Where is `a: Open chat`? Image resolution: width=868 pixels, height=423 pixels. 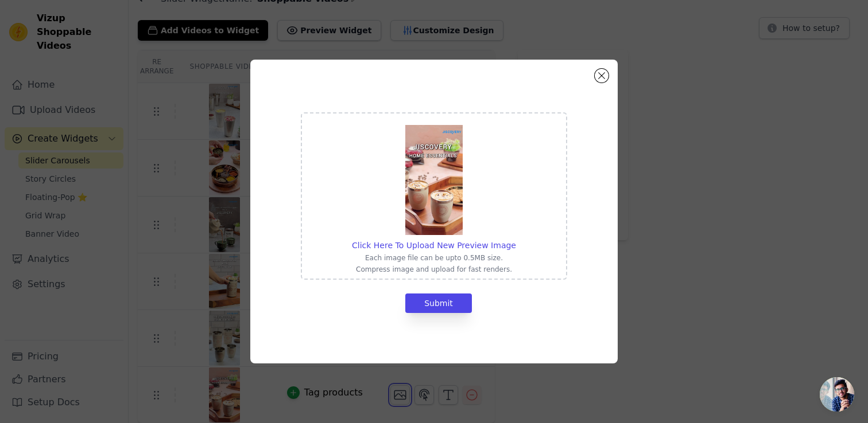
a: Open chat is located at coordinates (837, 395).